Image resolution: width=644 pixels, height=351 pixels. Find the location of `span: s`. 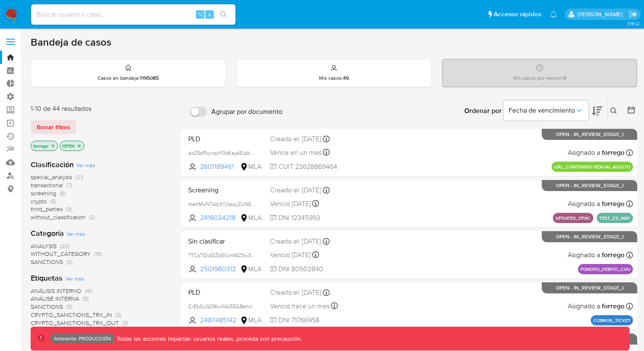

span: s is located at coordinates (210, 14).